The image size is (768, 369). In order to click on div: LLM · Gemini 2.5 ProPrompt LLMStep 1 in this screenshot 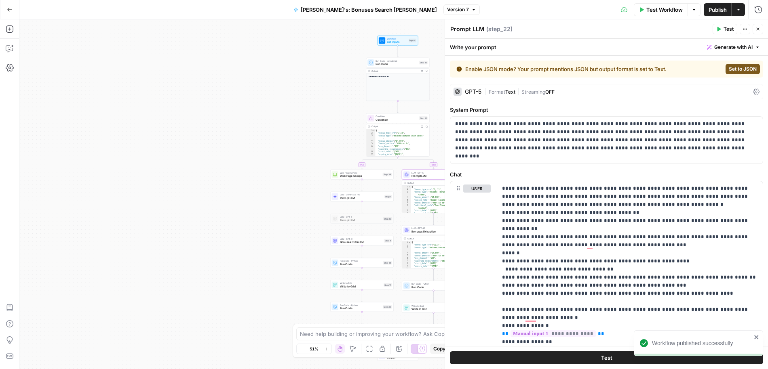, I will do `click(362, 197)`.